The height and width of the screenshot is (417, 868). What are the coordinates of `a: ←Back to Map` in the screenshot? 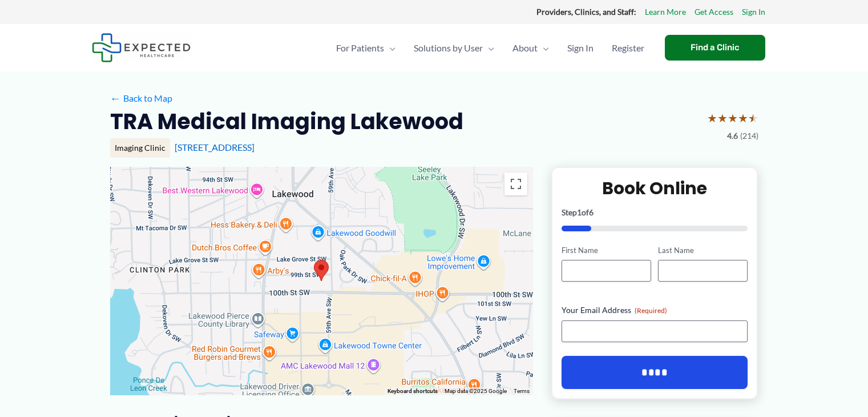 It's located at (141, 98).